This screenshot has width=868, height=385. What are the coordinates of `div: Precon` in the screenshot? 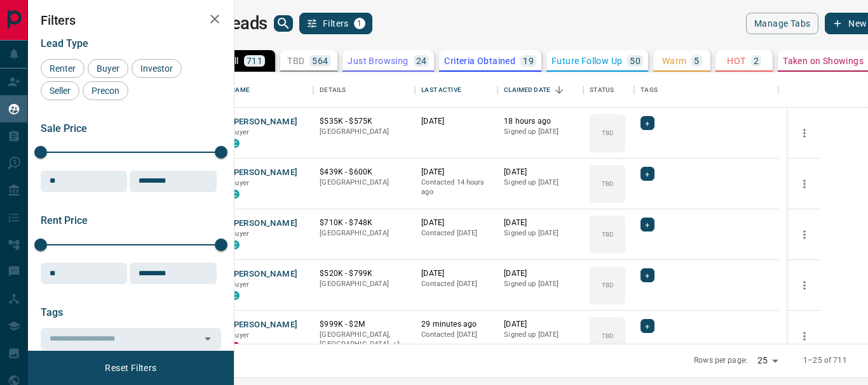 It's located at (105, 91).